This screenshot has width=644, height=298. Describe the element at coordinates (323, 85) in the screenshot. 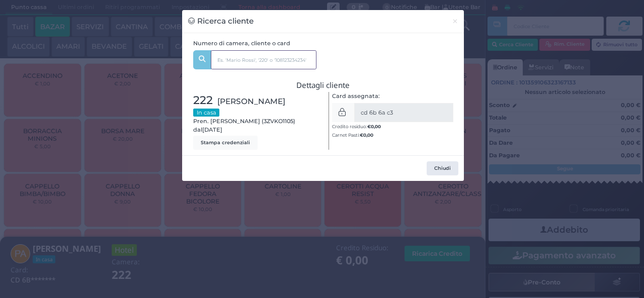

I see `h3: Dettagli cliente` at that location.